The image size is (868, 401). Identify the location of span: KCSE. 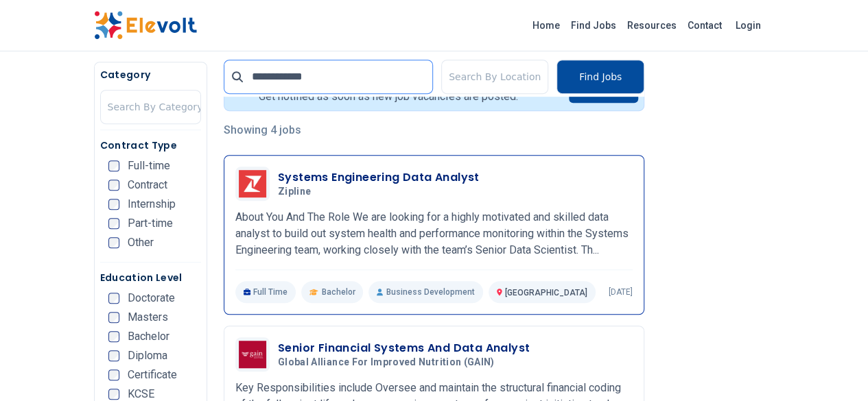
(141, 395).